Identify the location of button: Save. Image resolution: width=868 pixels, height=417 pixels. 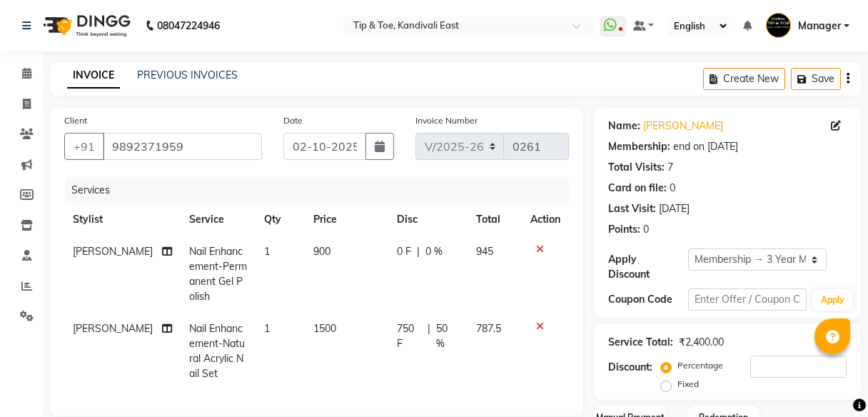
(816, 78).